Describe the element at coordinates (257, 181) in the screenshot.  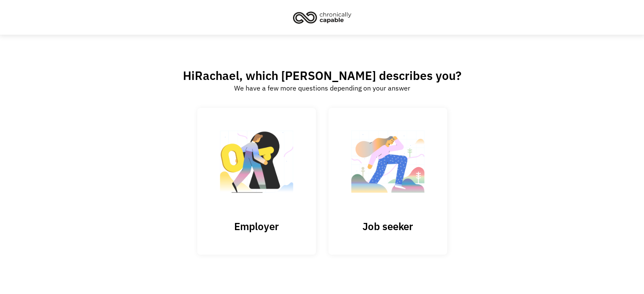
I see `input: Submit` at that location.